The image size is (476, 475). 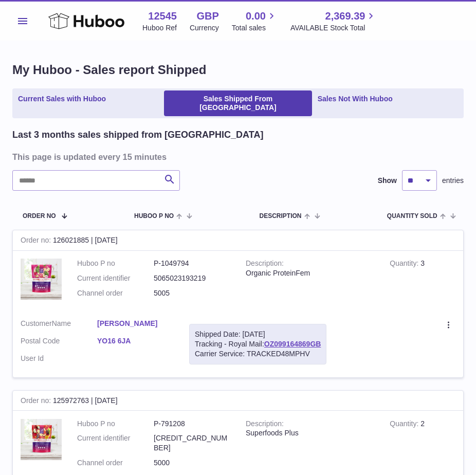 What do you see at coordinates (254, 21) in the screenshot?
I see `a: 0.00 Total sales` at bounding box center [254, 21].